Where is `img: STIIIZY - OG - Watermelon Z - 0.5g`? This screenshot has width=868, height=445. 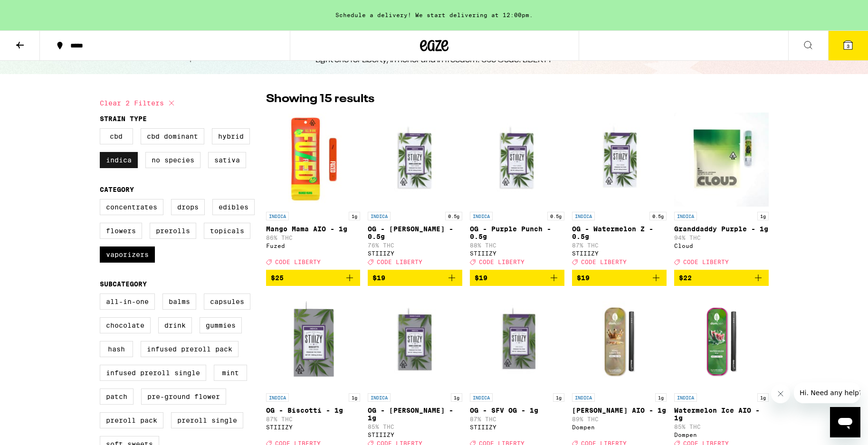 img: STIIIZY - OG - Watermelon Z - 0.5g is located at coordinates (618, 159).